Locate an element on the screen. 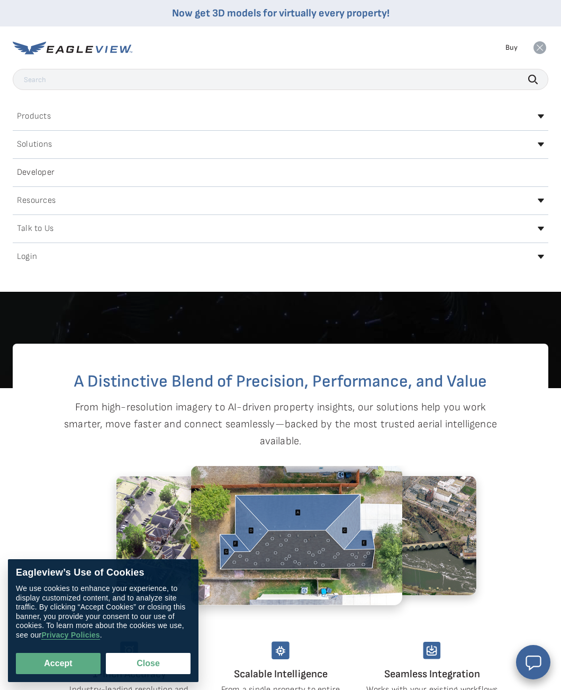 This screenshot has height=690, width=561. a: Buy is located at coordinates (511, 48).